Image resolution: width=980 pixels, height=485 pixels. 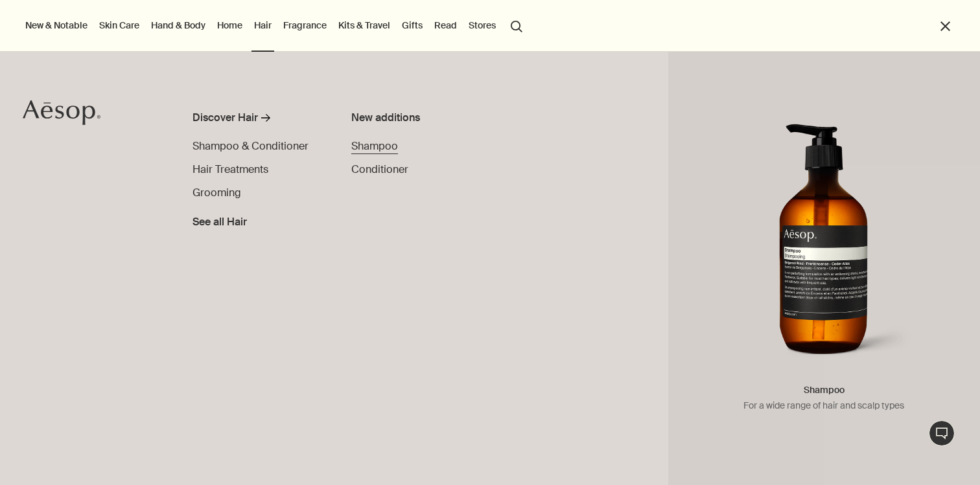 What do you see at coordinates (380, 170) in the screenshot?
I see `a: Conditioner` at bounding box center [380, 170].